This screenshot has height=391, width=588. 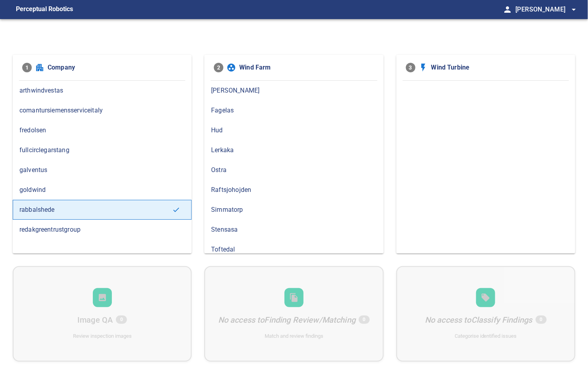 What do you see at coordinates (294, 249) in the screenshot?
I see `span: Toftedal` at bounding box center [294, 249].